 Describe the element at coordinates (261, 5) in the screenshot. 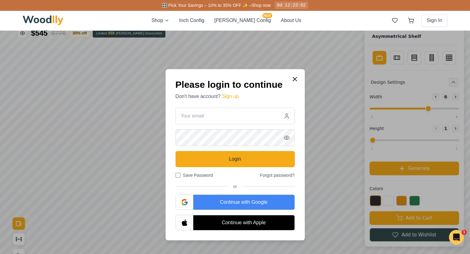

I see `a: Shop now` at that location.